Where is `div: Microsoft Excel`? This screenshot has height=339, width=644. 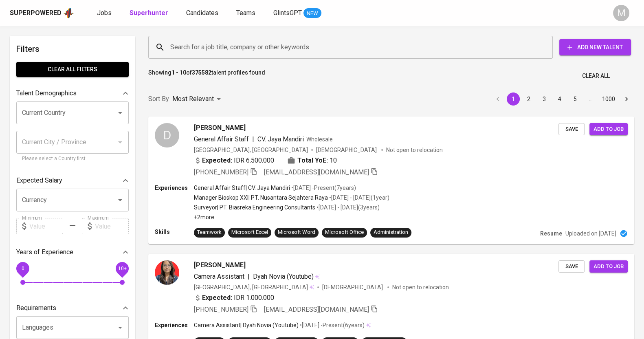 div: Microsoft Excel is located at coordinates (250, 232).